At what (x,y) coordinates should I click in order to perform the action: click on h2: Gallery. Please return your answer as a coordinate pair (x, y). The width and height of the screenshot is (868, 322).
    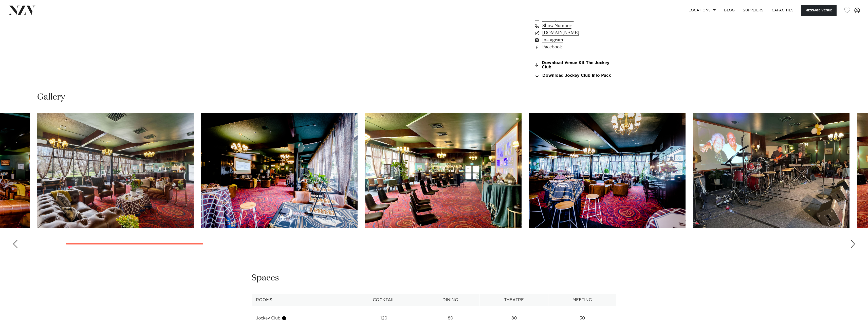
    Looking at the image, I should click on (51, 97).